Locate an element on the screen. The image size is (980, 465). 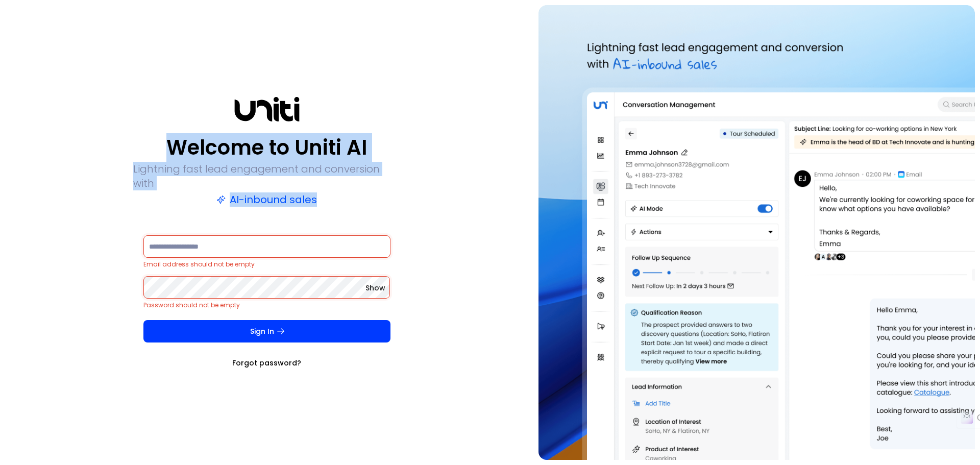
p: Lightning fast lead engagement and conversion with is located at coordinates (267, 176).